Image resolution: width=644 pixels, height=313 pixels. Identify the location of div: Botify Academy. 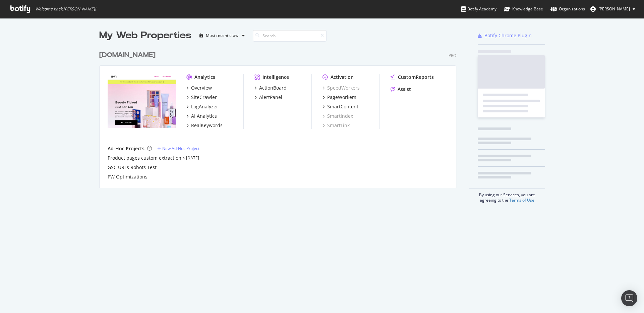
(479, 9).